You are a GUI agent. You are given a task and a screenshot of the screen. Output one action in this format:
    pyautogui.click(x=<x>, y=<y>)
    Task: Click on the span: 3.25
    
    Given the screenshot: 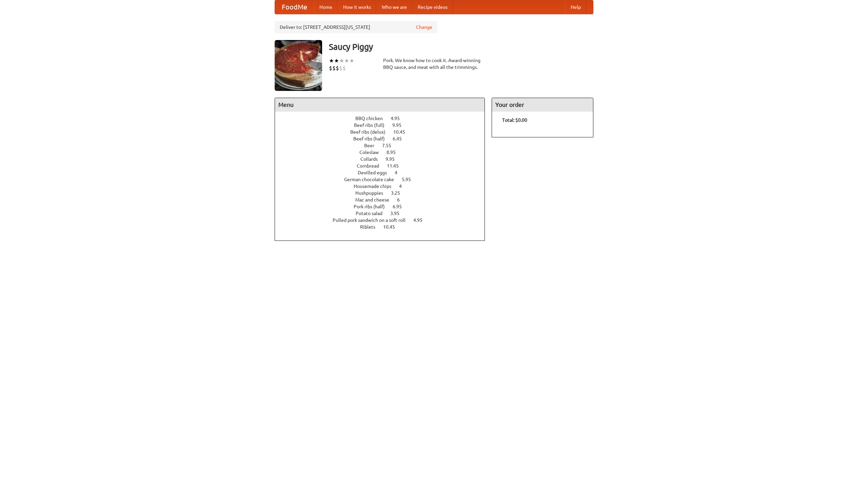 What is the action you would take?
    pyautogui.click(x=399, y=193)
    